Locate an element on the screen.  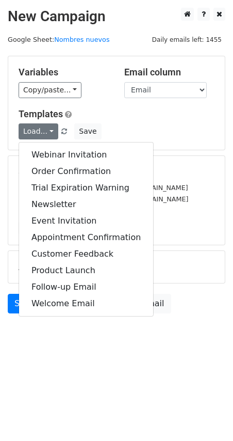
small: Google Sheet: is located at coordinates (59, 39).